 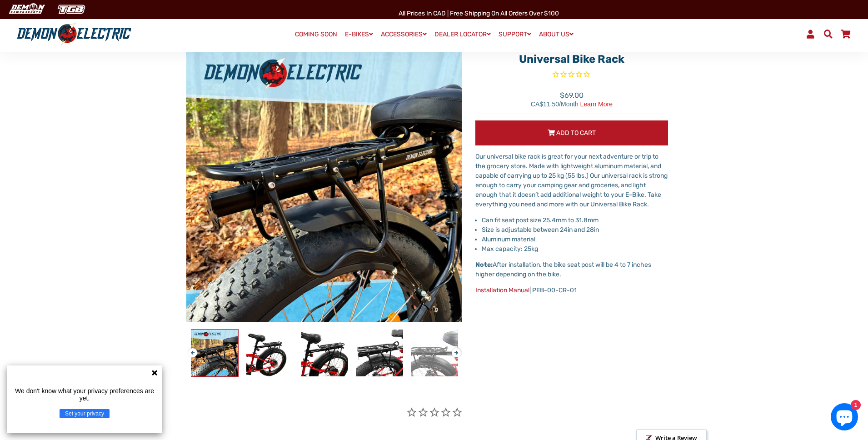 What do you see at coordinates (403, 34) in the screenshot?
I see `a: ACCESSORIES` at bounding box center [403, 34].